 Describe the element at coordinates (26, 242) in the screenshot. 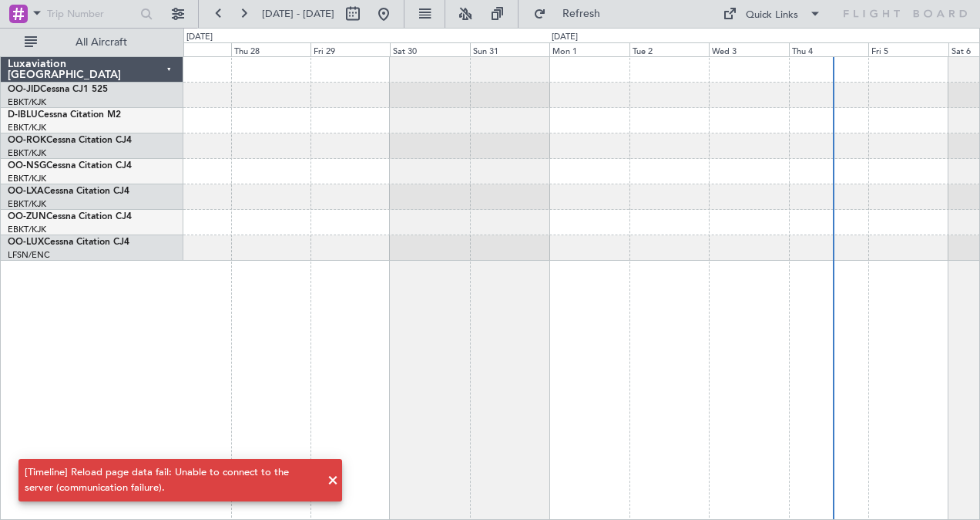

I see `span: OO-LUX` at that location.